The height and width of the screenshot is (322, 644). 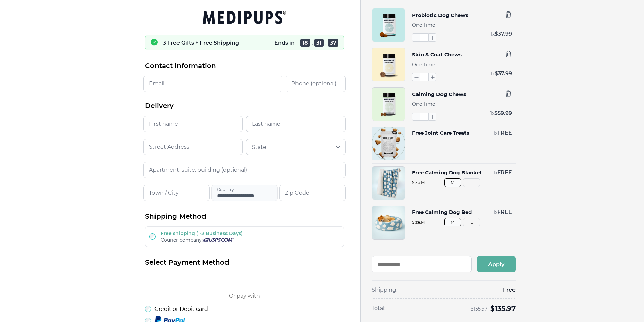 What do you see at coordinates (439, 94) in the screenshot?
I see `button: Calming Dog Chews` at bounding box center [439, 94].